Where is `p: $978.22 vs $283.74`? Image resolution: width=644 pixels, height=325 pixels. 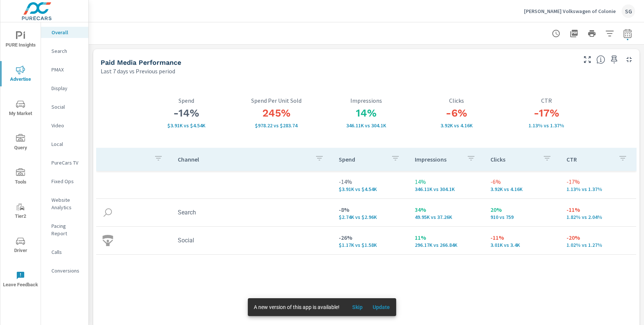 p: $978.22 vs $283.74 is located at coordinates (277, 125).